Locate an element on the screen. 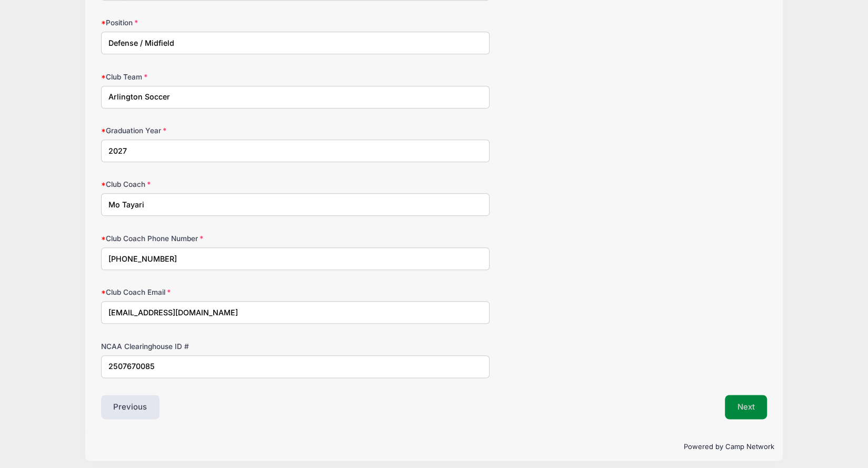  button: Previous is located at coordinates (130, 407).